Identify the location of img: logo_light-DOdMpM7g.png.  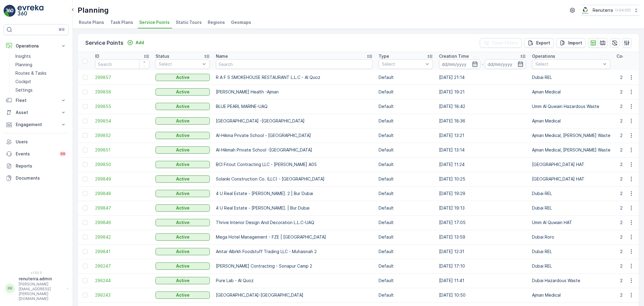
(31, 11).